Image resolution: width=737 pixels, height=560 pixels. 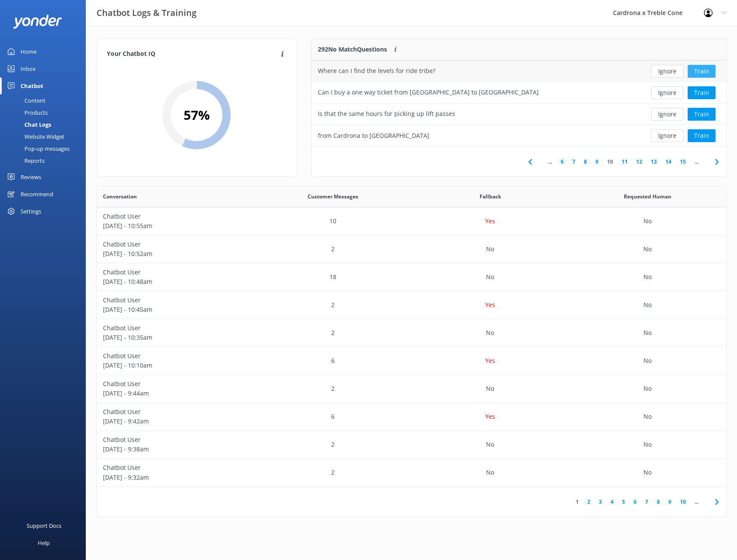 I want to click on a: 9, so click(x=597, y=161).